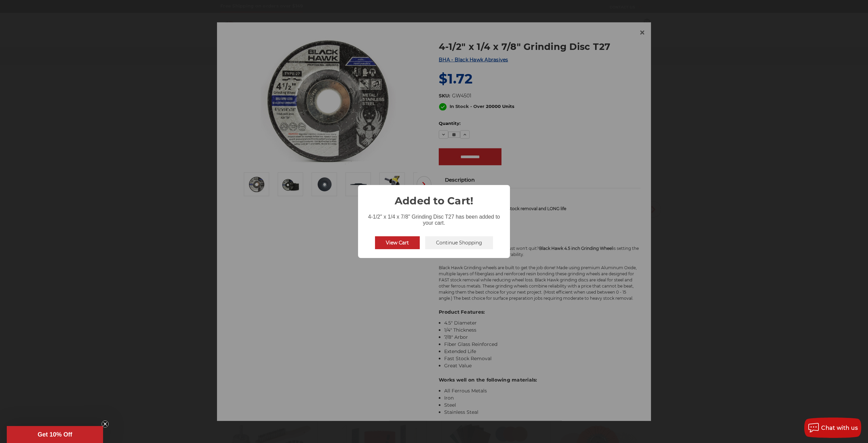 The height and width of the screenshot is (443, 868). Describe the element at coordinates (833, 427) in the screenshot. I see `button: Chat with us` at that location.